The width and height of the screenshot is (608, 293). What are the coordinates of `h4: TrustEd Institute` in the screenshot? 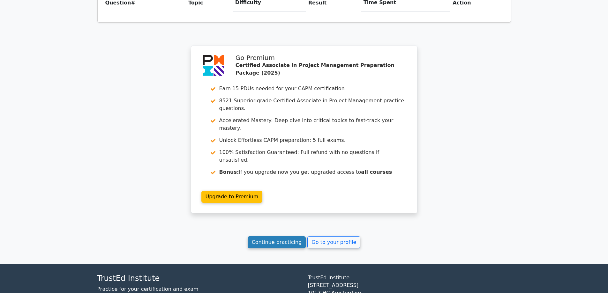 It's located at (199, 279).